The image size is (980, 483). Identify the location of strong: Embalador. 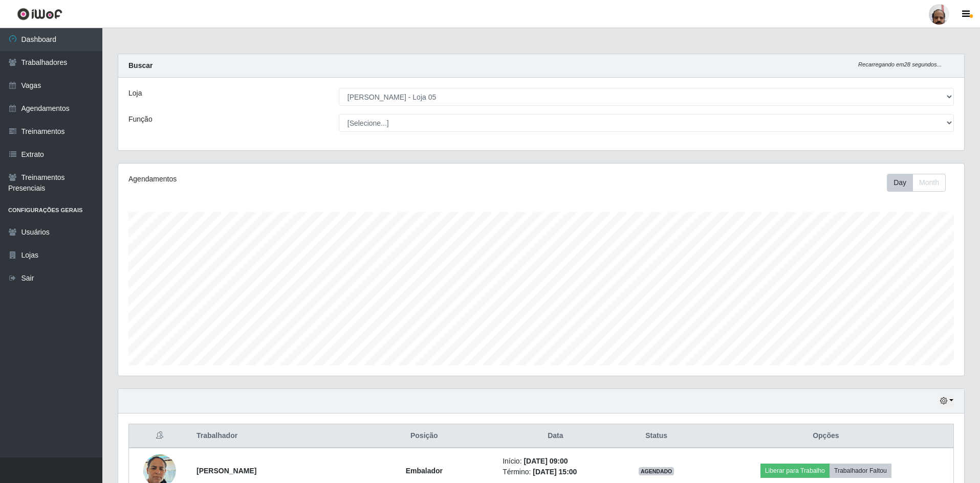
(424, 471).